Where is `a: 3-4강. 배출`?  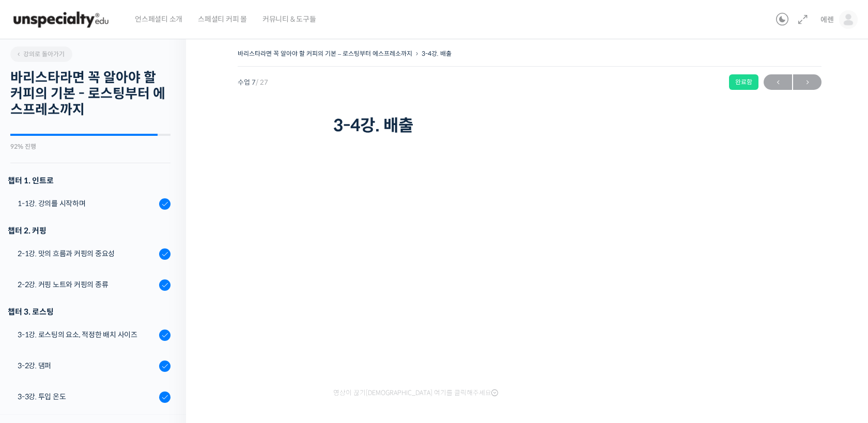
a: 3-4강. 배출 is located at coordinates (437, 54).